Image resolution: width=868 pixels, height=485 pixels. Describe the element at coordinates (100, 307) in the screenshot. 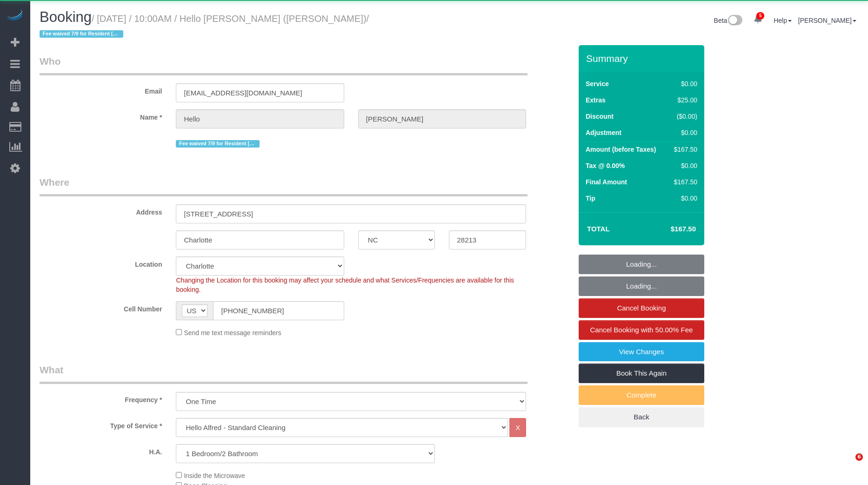

I see `label: Cell Number` at that location.